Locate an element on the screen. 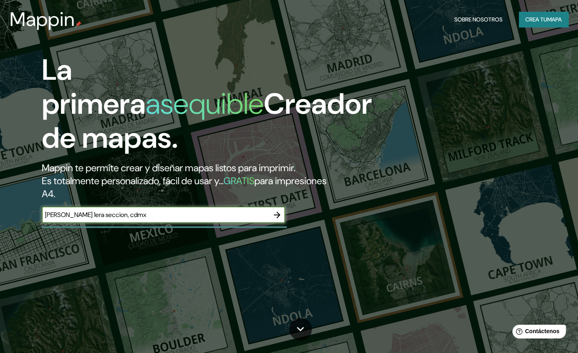 This screenshot has width=578, height=353. img: pin de mapeo is located at coordinates (78, 24).